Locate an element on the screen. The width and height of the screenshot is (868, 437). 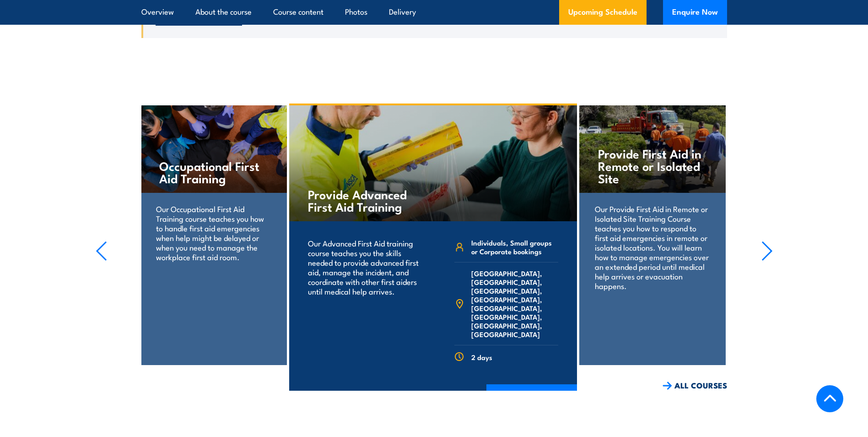
h4: Occupational First Aid Training is located at coordinates (213, 172).